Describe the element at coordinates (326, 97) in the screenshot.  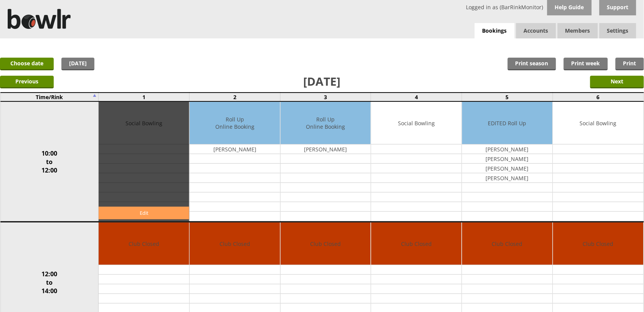
I see `td: 3` at that location.